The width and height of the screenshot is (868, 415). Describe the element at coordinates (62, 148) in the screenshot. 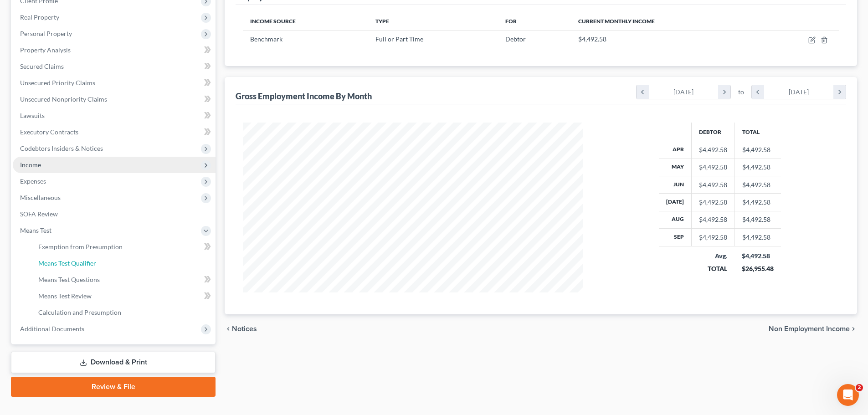

I see `span: Codebtors Insiders & Notices` at that location.